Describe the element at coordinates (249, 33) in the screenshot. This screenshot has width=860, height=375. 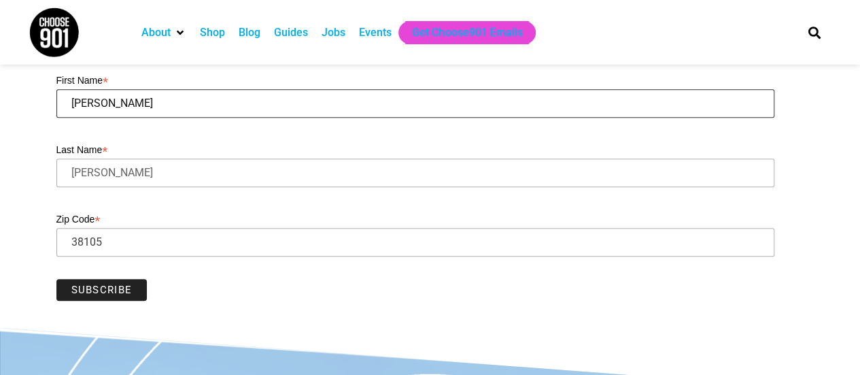
I see `a: Blog` at that location.